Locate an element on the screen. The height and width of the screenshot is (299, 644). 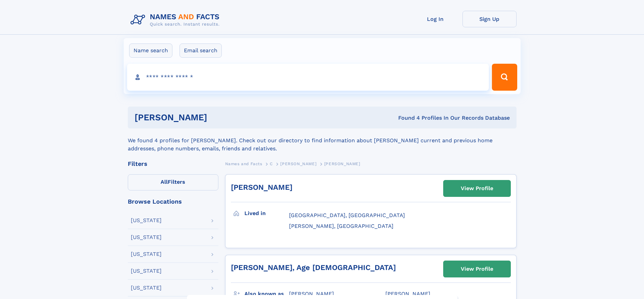
div: Filters is located at coordinates (173, 164).